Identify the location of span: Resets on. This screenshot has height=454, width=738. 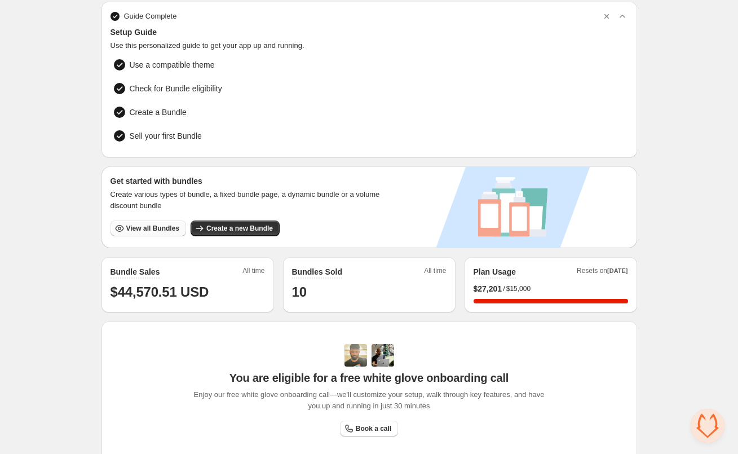
(602, 272).